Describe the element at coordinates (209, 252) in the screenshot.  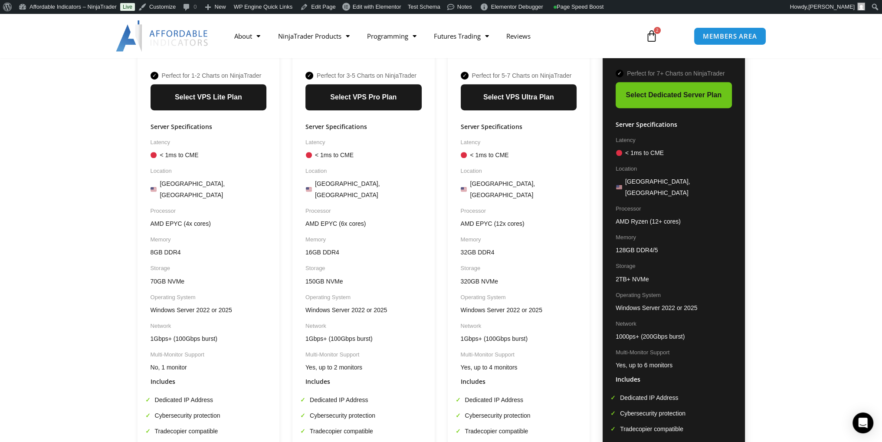
I see `div: 8GB DDR4` at that location.